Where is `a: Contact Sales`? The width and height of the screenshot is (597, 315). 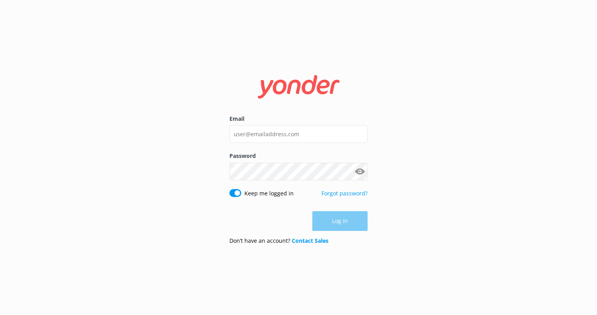
a: Contact Sales is located at coordinates (310, 240).